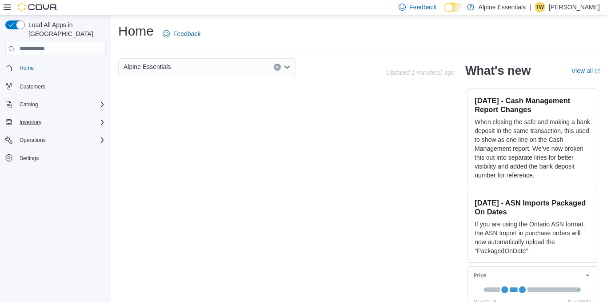 The image size is (607, 302). Describe the element at coordinates (136, 31) in the screenshot. I see `h1: Home` at that location.